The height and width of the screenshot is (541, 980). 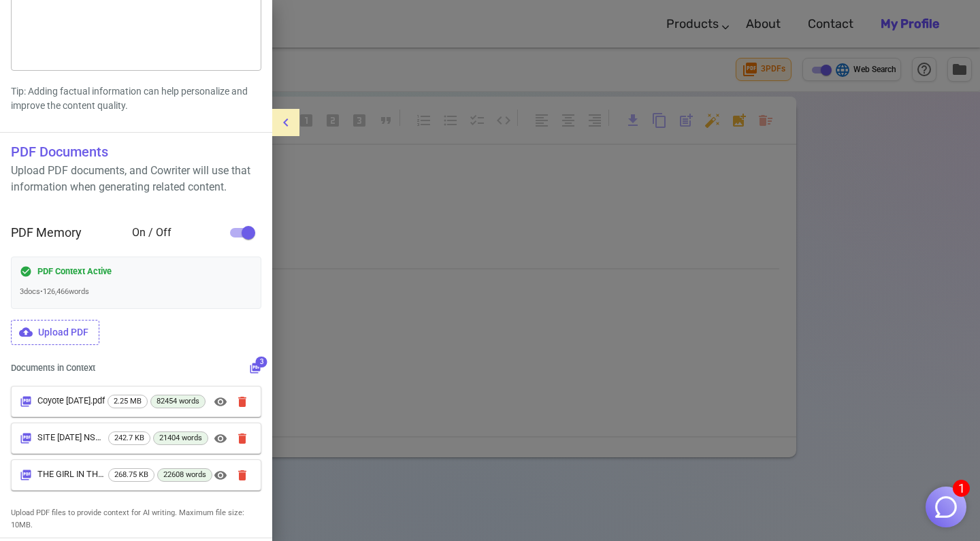 What do you see at coordinates (54, 291) in the screenshot?
I see `span: 3 doc s • 126,466 words` at bounding box center [54, 291].